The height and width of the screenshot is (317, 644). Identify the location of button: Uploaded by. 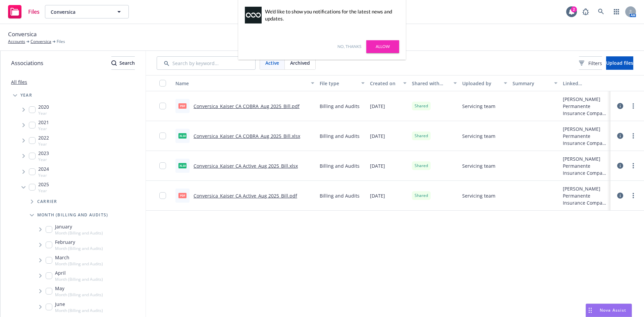
(485, 83).